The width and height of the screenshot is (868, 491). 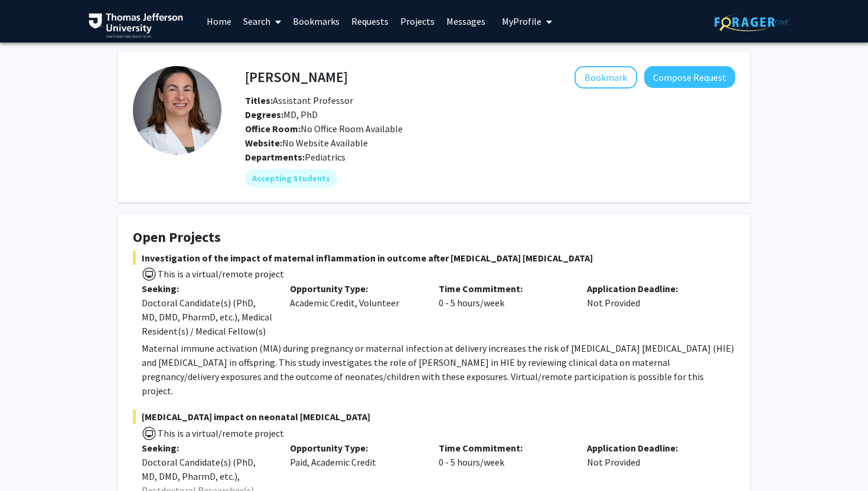 I want to click on div: Doctoral Candidate(s) (PhD, MD, DMD, PharmD, etc.), Medical Resident(s) / Medical Fellow(s), so click(x=206, y=317).